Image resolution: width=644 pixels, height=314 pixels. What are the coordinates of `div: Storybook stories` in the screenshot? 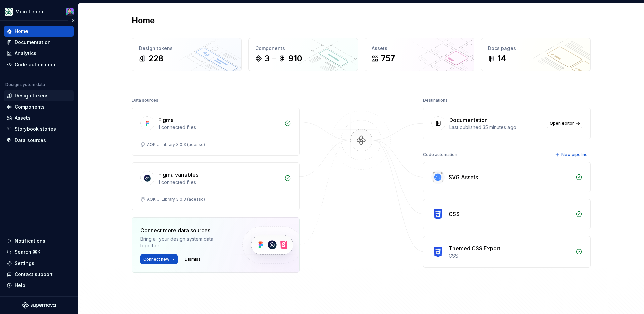 It's located at (35, 129).